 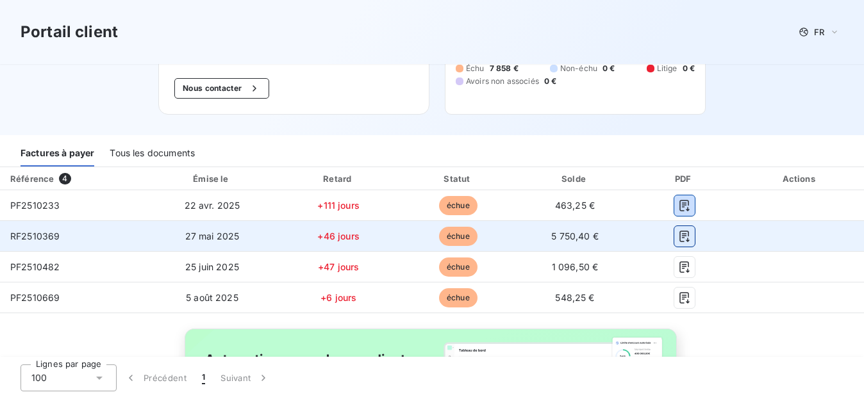 I want to click on span: RF2510369, so click(x=35, y=236).